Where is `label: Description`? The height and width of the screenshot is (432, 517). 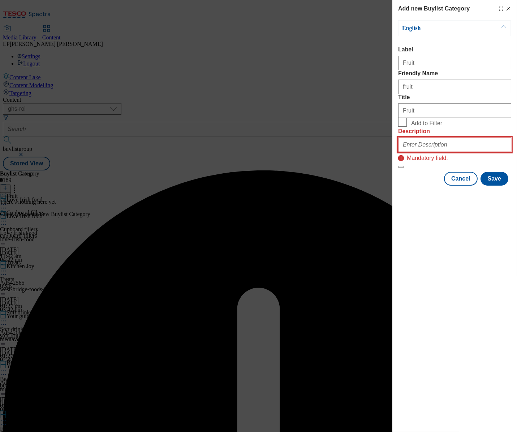
label: Description is located at coordinates (455, 131).